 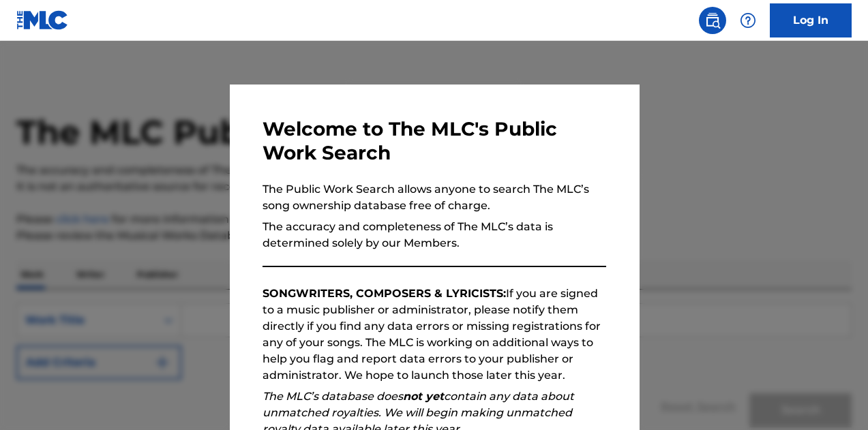 What do you see at coordinates (811, 21) in the screenshot?
I see `a: Log In` at bounding box center [811, 21].